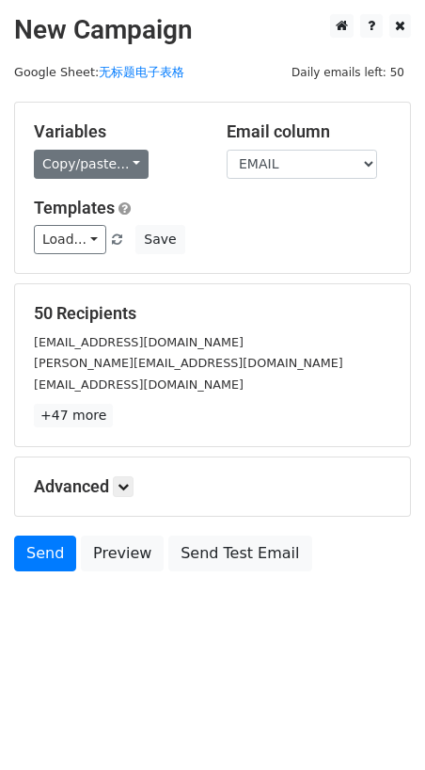 The width and height of the screenshot is (425, 770). Describe the element at coordinates (99, 72) in the screenshot. I see `small: Google Sheet:` at that location.